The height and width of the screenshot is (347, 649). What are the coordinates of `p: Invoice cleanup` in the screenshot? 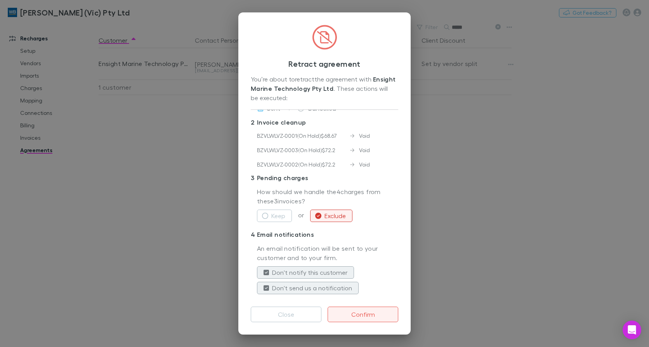 It's located at (324, 122).